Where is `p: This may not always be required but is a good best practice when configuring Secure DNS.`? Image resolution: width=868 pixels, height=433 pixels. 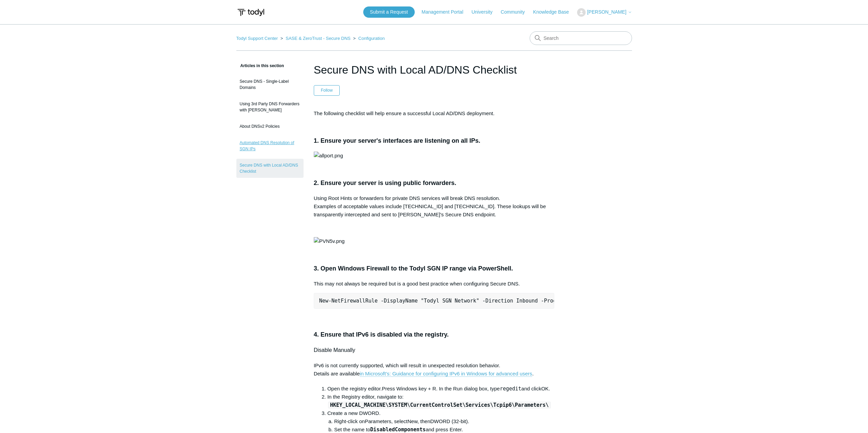 p: This may not always be required but is a good best practice when configuring Secure DNS. is located at coordinates (434, 284).